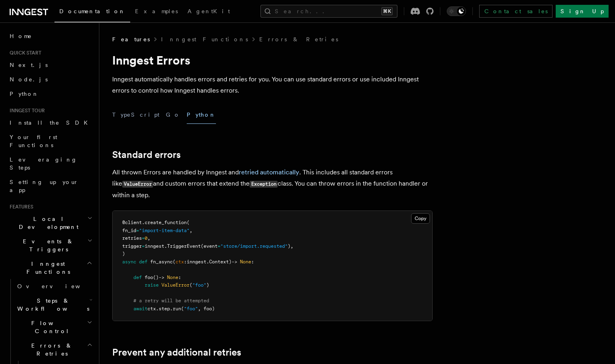 This screenshot has width=615, height=364. What do you see at coordinates (29, 65) in the screenshot?
I see `span: Next.js` at bounding box center [29, 65].